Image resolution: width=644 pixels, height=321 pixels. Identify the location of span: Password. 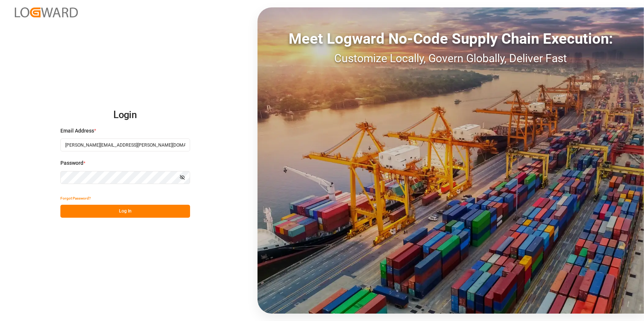
(72, 163).